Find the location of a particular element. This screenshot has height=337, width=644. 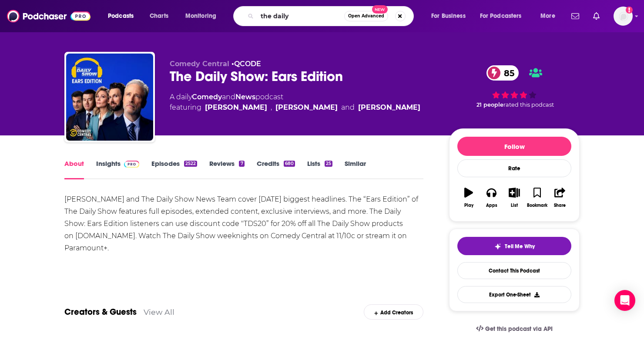

img: Podchaser Pro is located at coordinates (132, 164).